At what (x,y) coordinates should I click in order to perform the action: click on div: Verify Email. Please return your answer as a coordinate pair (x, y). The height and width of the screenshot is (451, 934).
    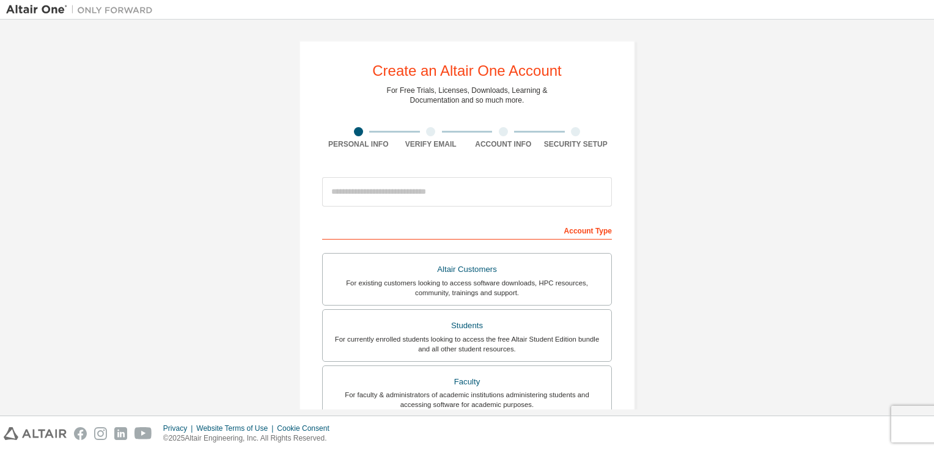
    Looking at the image, I should click on (431, 144).